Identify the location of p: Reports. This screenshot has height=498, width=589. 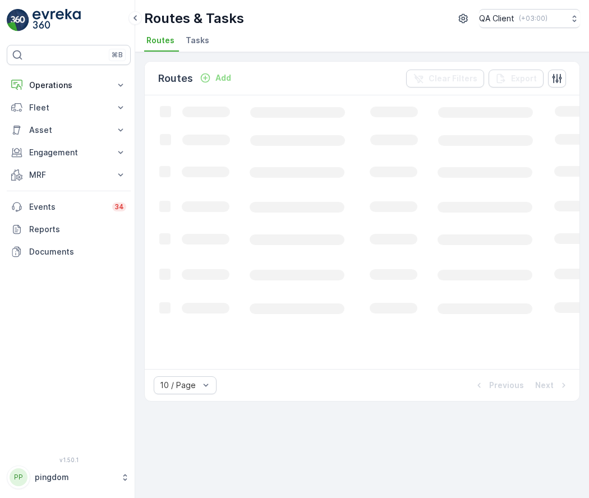
(77, 229).